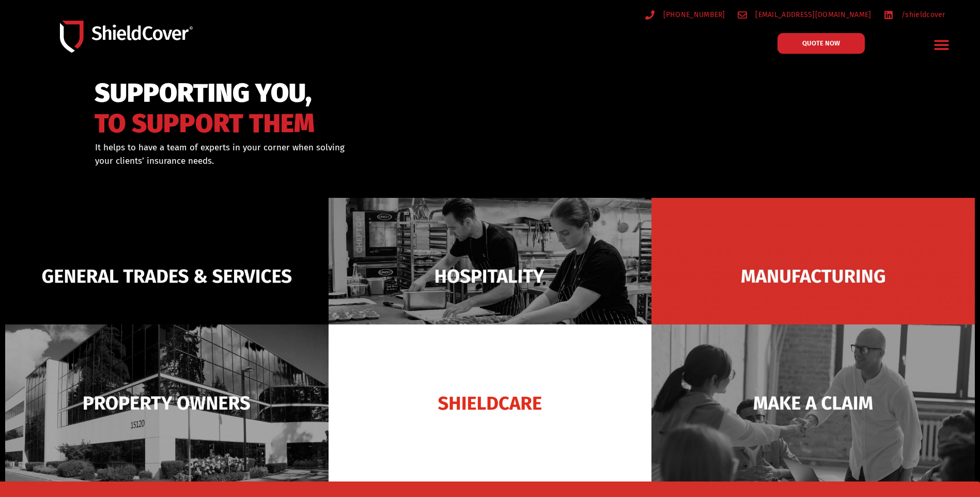 This screenshot has width=980, height=497. I want to click on div: It helps to have a team of experts in your corner when solving, so click(319, 154).